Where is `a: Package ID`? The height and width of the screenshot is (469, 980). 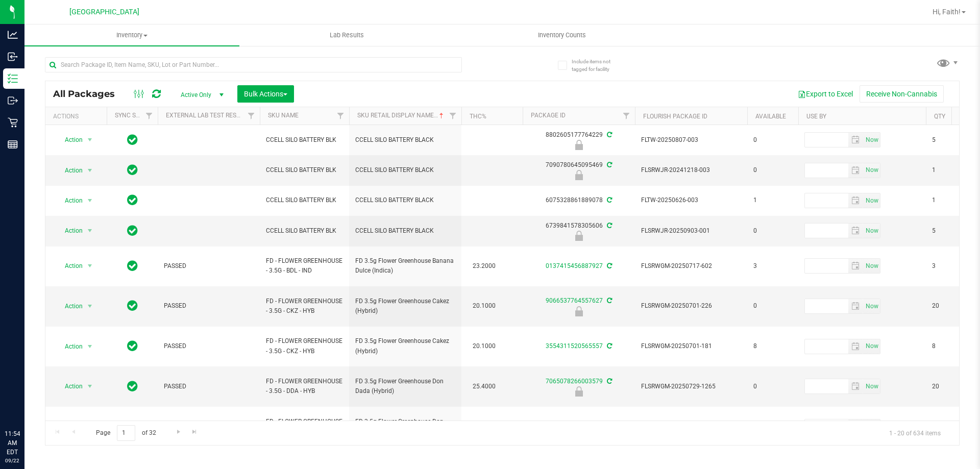 a: Package ID is located at coordinates (548, 115).